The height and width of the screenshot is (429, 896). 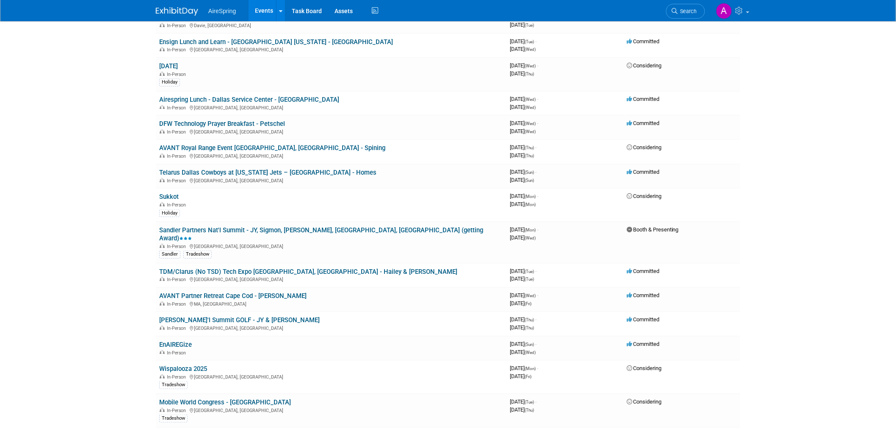 What do you see at coordinates (653, 229) in the screenshot?
I see `span: Booth & Presenting` at bounding box center [653, 229].